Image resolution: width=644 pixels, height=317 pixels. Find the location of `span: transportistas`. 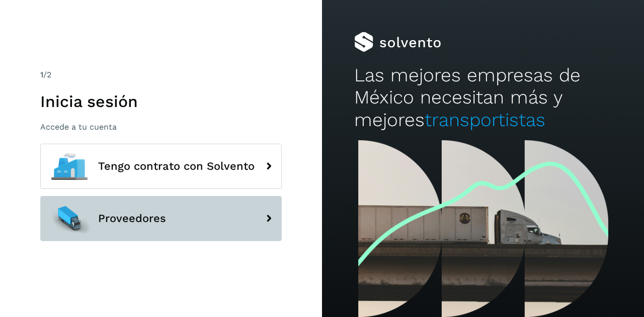

span: transportistas is located at coordinates (485, 120).